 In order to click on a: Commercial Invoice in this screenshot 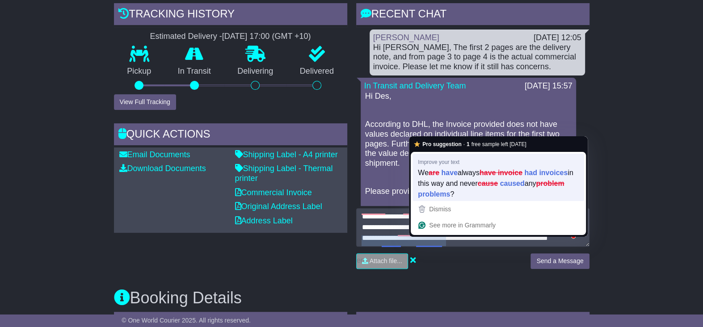, I will do `click(273, 193)`.